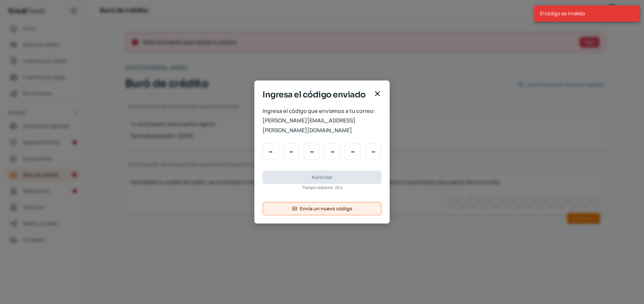 The image size is (644, 304). I want to click on span: Ingresa el código que enviamos a tu correo:, so click(322, 111).